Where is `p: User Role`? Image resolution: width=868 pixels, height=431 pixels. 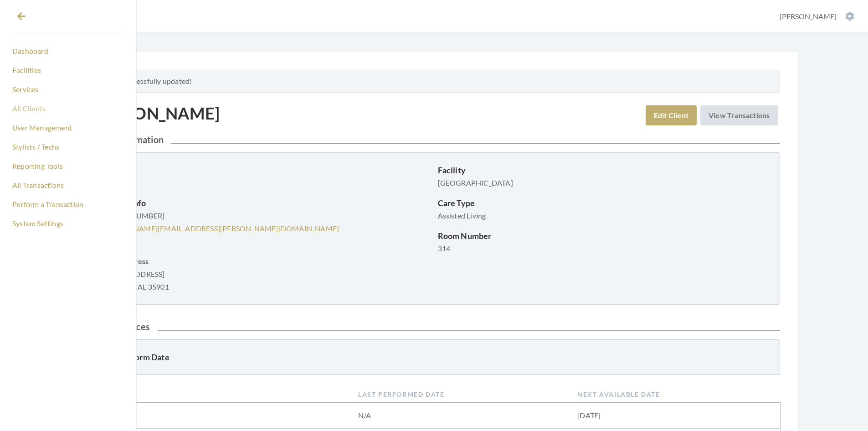 p: User Role is located at coordinates (265, 170).